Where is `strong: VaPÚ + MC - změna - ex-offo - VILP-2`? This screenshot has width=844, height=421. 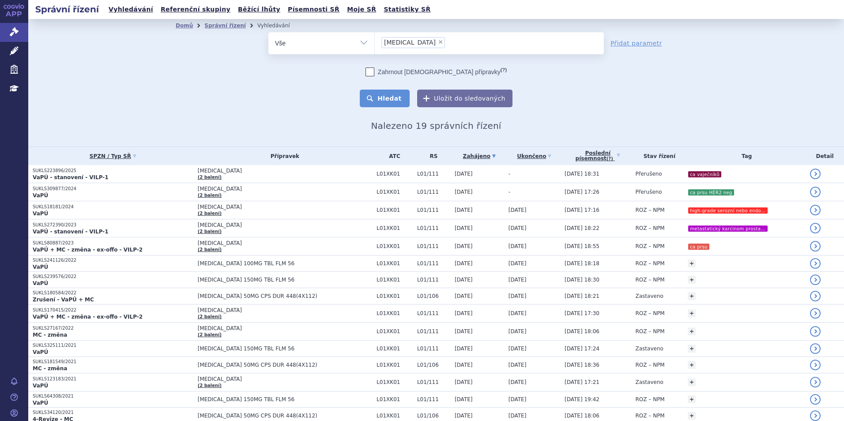
strong: VaPÚ + MC - změna - ex-offo - VILP-2 is located at coordinates (87, 317).